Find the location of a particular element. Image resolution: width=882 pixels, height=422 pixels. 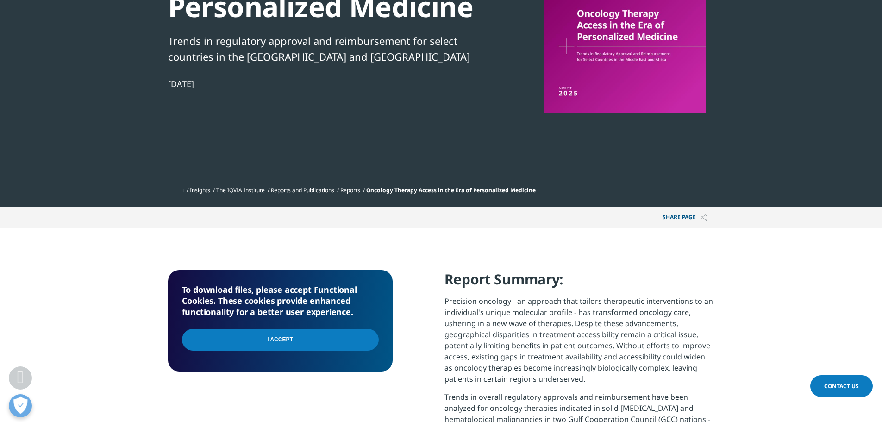

input: I Accept is located at coordinates (280, 339).